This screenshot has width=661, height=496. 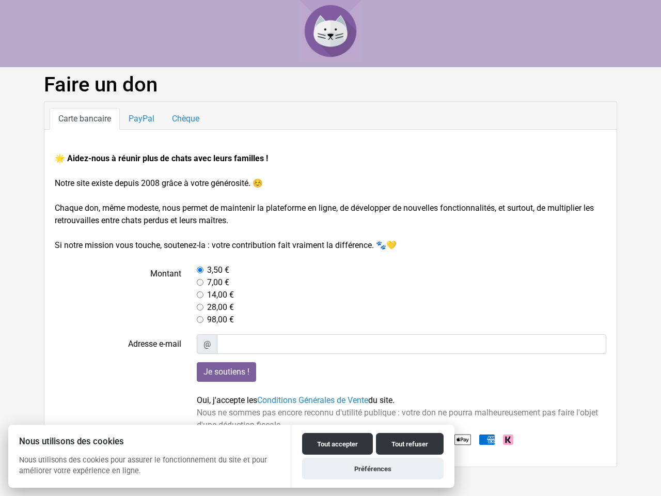 What do you see at coordinates (118, 344) in the screenshot?
I see `label: Adresse e-mail` at bounding box center [118, 344].